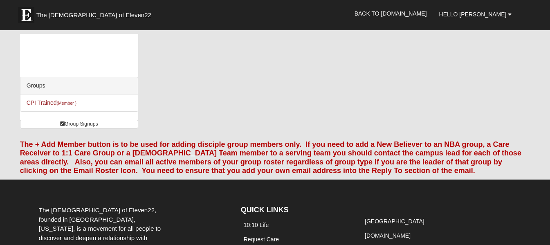 This screenshot has height=245, width=550. I want to click on div: Groups, so click(79, 86).